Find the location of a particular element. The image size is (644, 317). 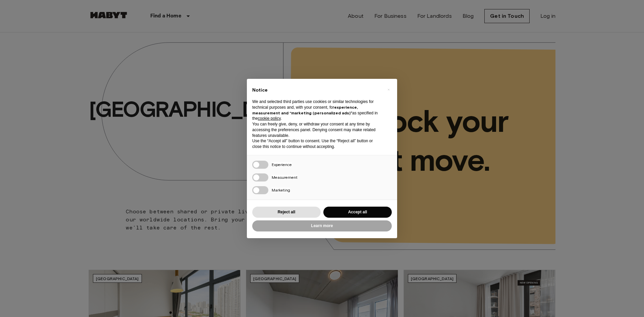

span: Marketing is located at coordinates (281, 190).